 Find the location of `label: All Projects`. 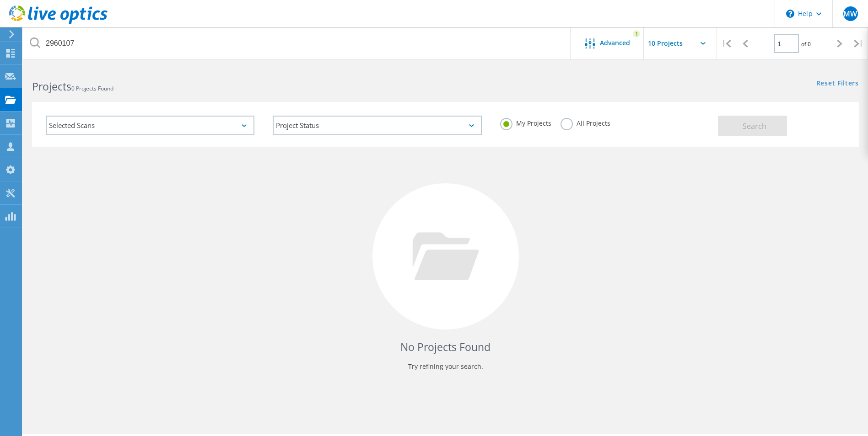

label: All Projects is located at coordinates (585, 122).